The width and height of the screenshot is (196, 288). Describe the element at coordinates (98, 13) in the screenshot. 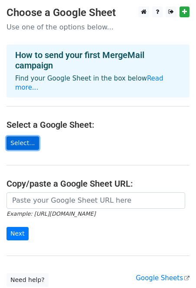

I see `h3: Choose a Google Sheet` at that location.